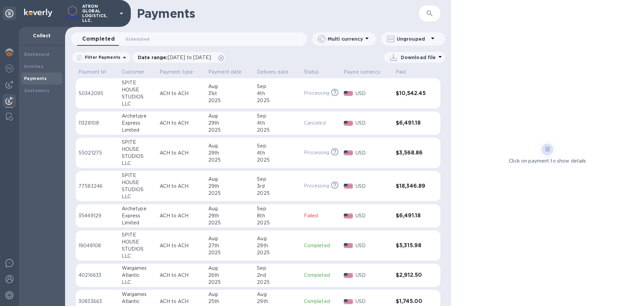 Image resolution: width=644 pixels, height=306 pixels. Describe the element at coordinates (230, 72) in the screenshot. I see `span: Payment date` at that location.